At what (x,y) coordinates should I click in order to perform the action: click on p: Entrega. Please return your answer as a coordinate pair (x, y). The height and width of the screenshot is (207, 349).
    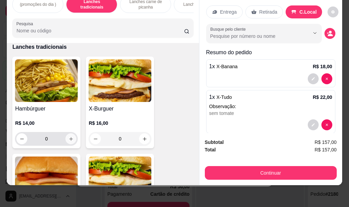
    Looking at the image, I should click on (228, 12).